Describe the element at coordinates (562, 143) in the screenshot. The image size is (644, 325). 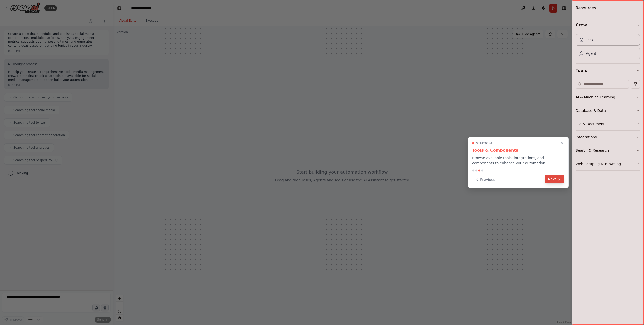
I see `button: Close walkthrough` at that location.